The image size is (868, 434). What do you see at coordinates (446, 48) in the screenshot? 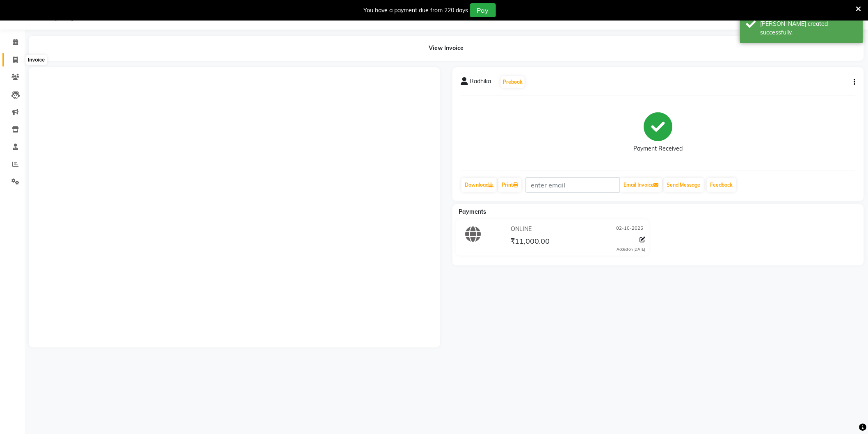
I see `div: View Invoice` at bounding box center [446, 48].